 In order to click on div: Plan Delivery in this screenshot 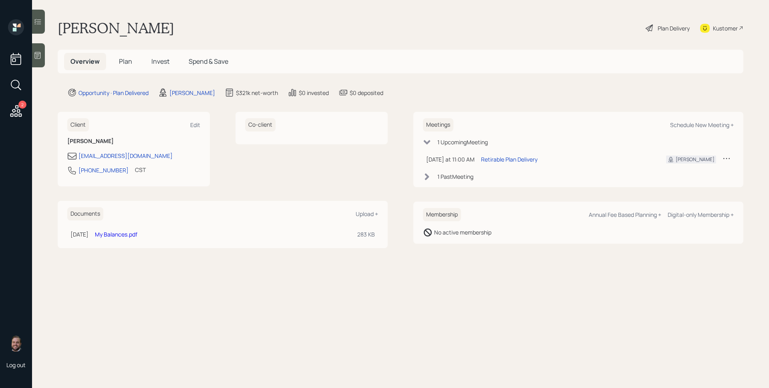, I will do `click(673, 28)`.